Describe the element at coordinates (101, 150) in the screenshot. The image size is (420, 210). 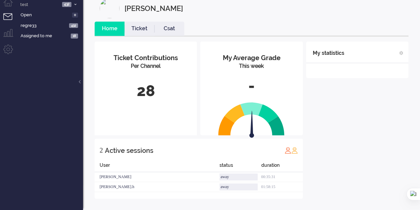
I see `div: 2` at that location.